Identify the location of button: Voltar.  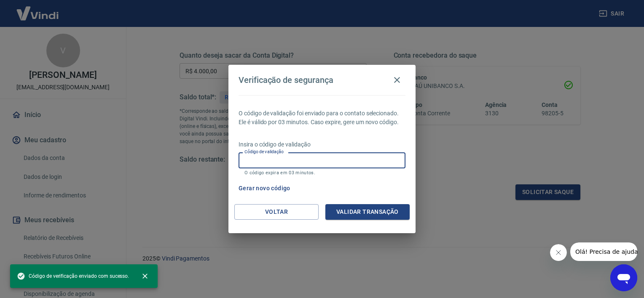
(276, 212).